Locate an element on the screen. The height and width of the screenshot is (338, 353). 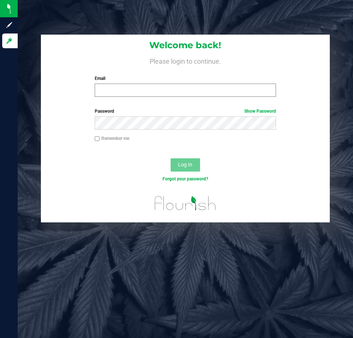
h4: Please login to continue. is located at coordinates (185, 60).